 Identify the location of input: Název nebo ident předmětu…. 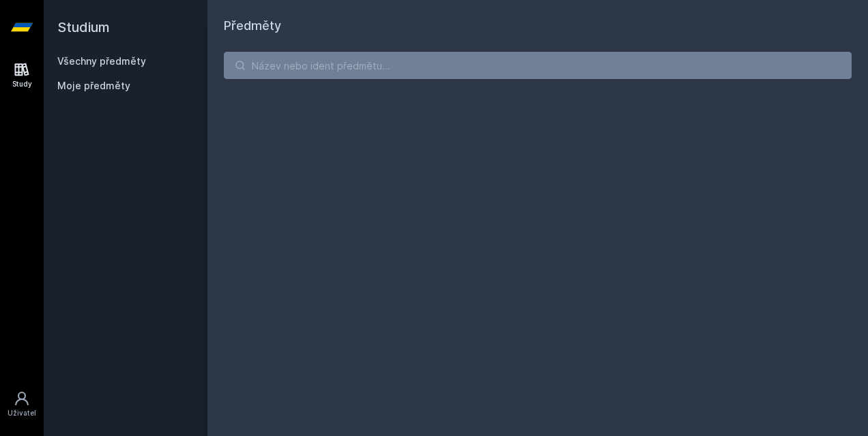
(538, 65).